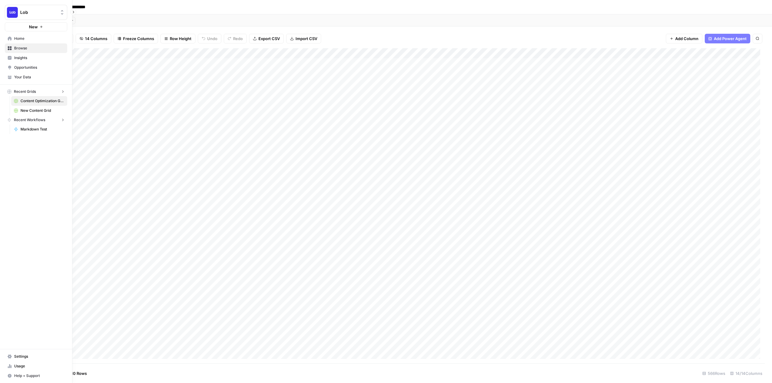  What do you see at coordinates (38, 12) in the screenshot?
I see `span: Lob` at bounding box center [38, 12].